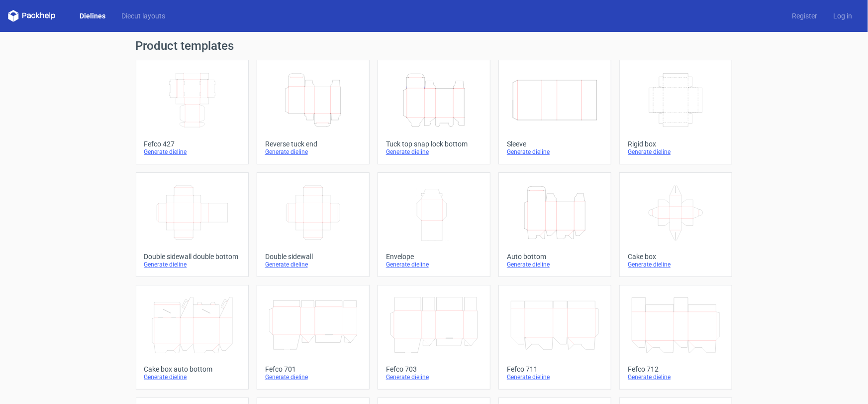 This screenshot has height=404, width=868. Describe the element at coordinates (842, 16) in the screenshot. I see `a: Log in` at that location.